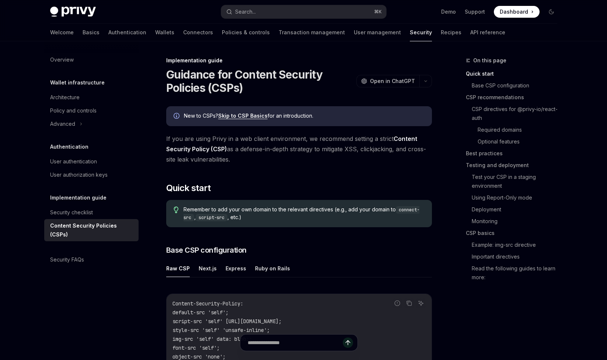  Describe the element at coordinates (301, 213) in the screenshot. I see `code: connect-src` at that location.